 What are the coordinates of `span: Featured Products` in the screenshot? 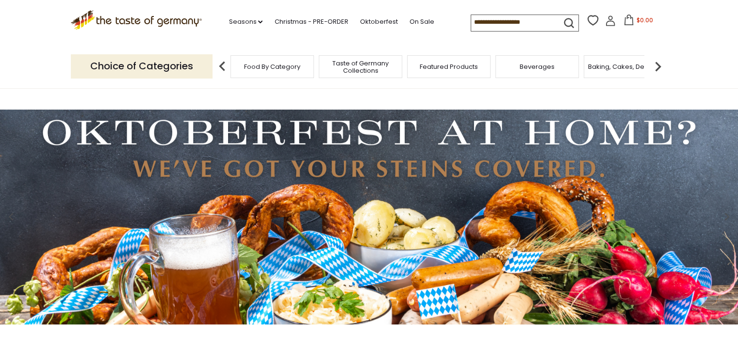 It's located at (449, 66).